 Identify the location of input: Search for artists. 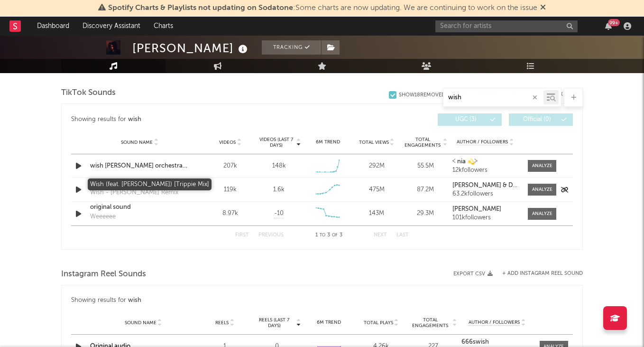
(506, 26).